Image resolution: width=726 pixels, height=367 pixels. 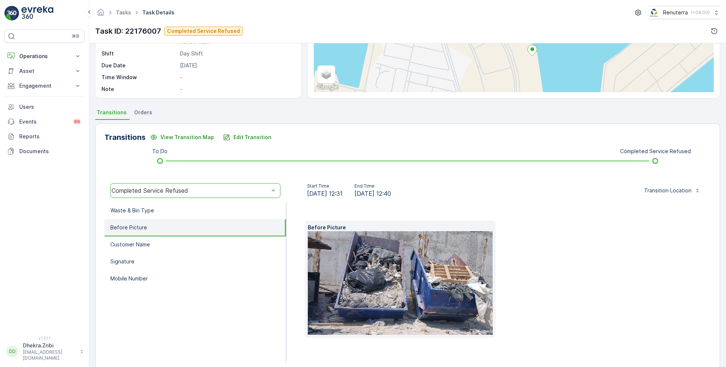 What do you see at coordinates (143, 113) in the screenshot?
I see `span: Orders` at bounding box center [143, 113].